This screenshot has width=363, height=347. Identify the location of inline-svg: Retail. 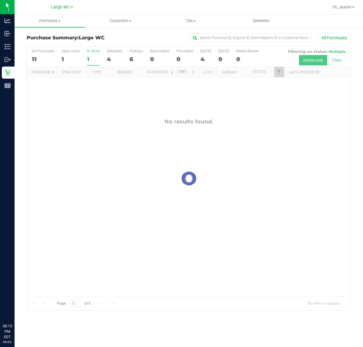
(8, 73).